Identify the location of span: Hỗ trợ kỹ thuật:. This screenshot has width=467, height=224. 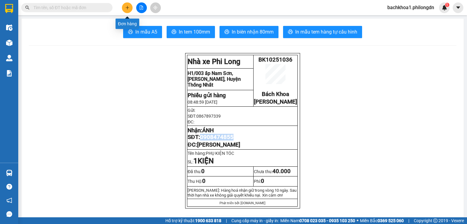
(193, 220).